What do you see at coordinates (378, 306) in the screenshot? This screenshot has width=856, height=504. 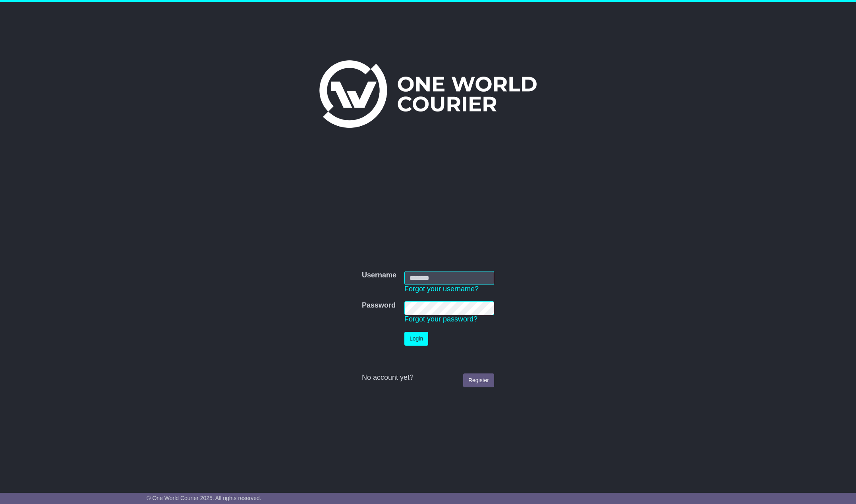 I see `label: Password` at bounding box center [378, 306].